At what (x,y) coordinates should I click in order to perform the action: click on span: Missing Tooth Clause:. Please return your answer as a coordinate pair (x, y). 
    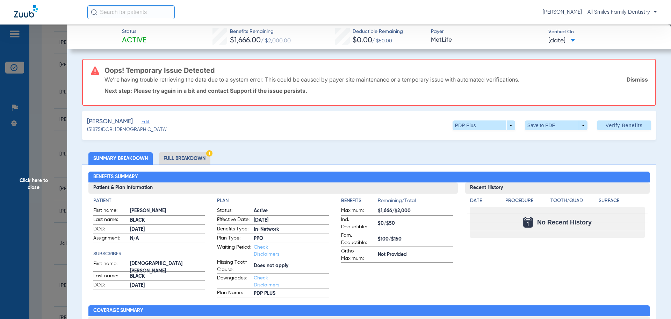
    Looking at the image, I should click on (234, 266).